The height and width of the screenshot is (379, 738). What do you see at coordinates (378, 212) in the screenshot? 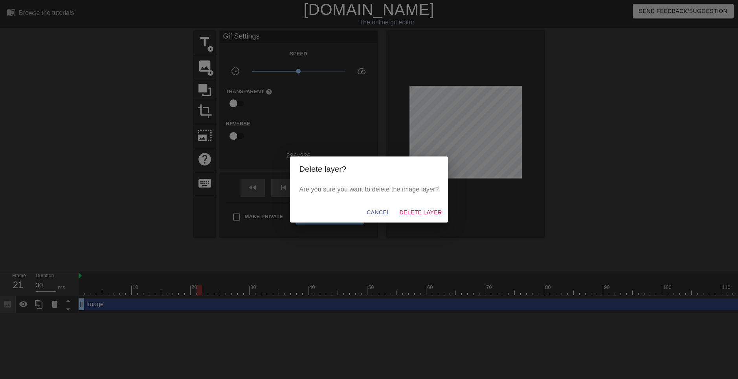
I see `span: Cancel` at bounding box center [378, 212].